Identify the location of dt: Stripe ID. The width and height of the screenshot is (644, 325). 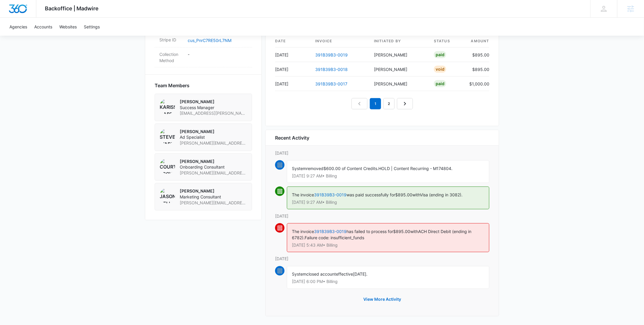
(171, 40).